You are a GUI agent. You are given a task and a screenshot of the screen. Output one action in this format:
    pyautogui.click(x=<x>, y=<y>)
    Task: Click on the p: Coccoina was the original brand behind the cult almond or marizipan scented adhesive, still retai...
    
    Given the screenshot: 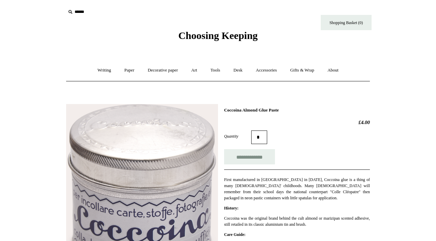 What is the action you would take?
    pyautogui.click(x=297, y=221)
    